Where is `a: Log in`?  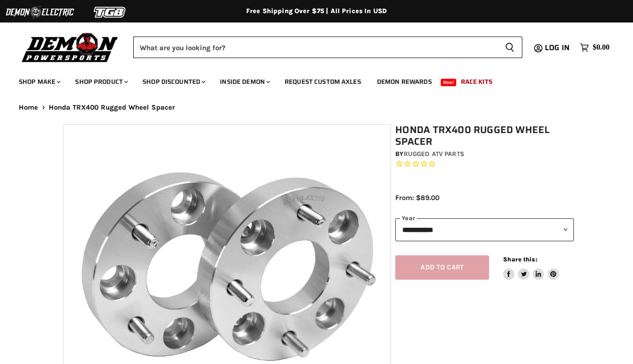 a: Log in is located at coordinates (558, 48).